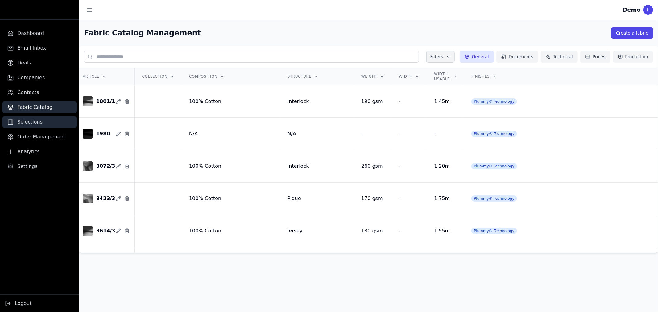 Image resolution: width=658 pixels, height=312 pixels. I want to click on span: 1.55 m, so click(441, 231).